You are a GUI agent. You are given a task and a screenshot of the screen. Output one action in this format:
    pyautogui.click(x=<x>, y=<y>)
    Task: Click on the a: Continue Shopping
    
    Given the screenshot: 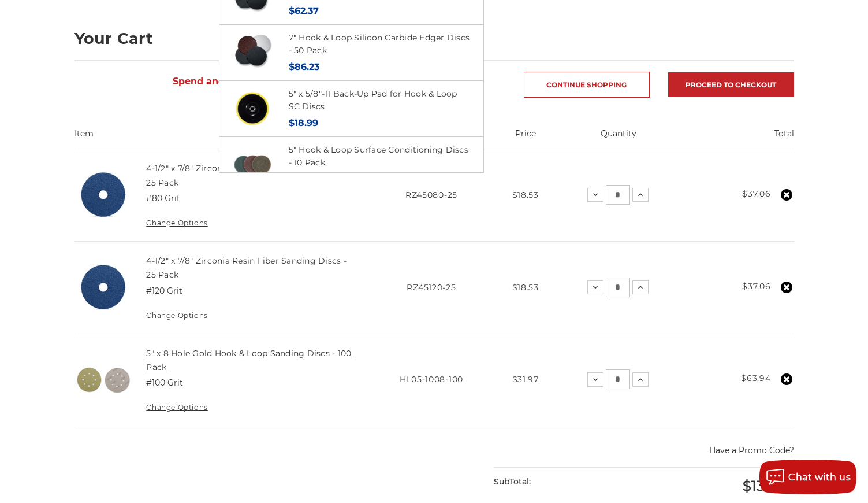 What is the action you would take?
    pyautogui.click(x=587, y=85)
    